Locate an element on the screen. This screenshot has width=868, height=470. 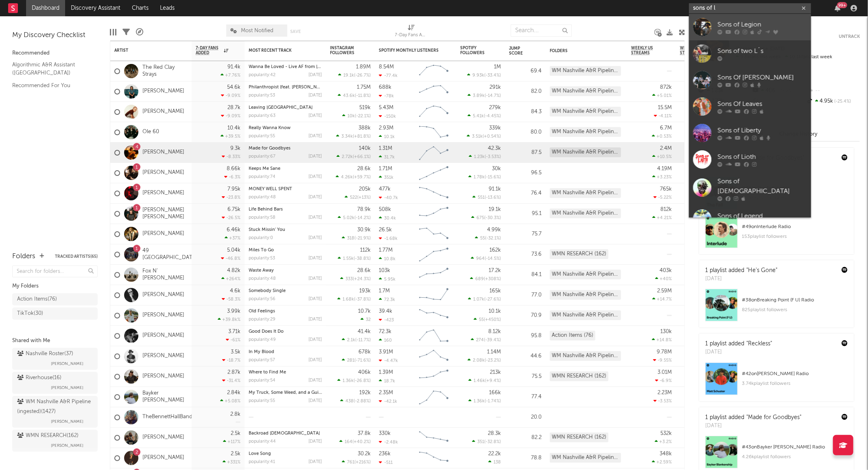
div: popularity: 0 is located at coordinates (261, 238).